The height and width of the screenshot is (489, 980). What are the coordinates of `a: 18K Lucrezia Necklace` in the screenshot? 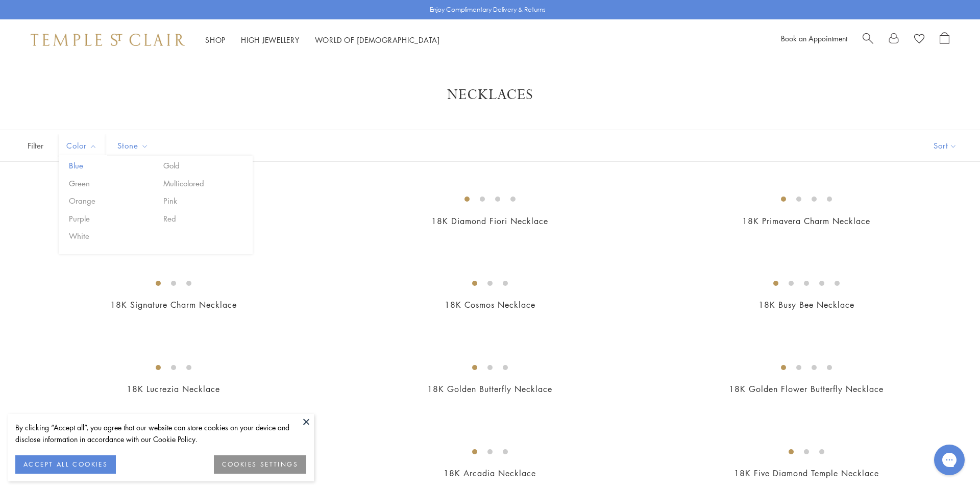 It's located at (173, 389).